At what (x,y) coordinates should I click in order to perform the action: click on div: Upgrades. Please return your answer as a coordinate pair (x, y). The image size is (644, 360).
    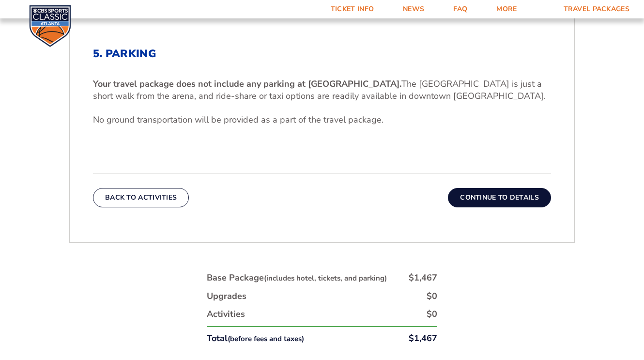
    Looking at the image, I should click on (227, 296).